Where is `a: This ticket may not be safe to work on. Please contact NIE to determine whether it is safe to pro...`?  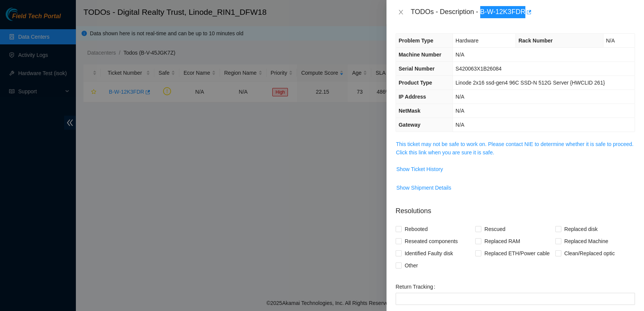
a: This ticket may not be safe to work on. Please contact NIE to determine whether it is safe to pro... is located at coordinates (515, 148).